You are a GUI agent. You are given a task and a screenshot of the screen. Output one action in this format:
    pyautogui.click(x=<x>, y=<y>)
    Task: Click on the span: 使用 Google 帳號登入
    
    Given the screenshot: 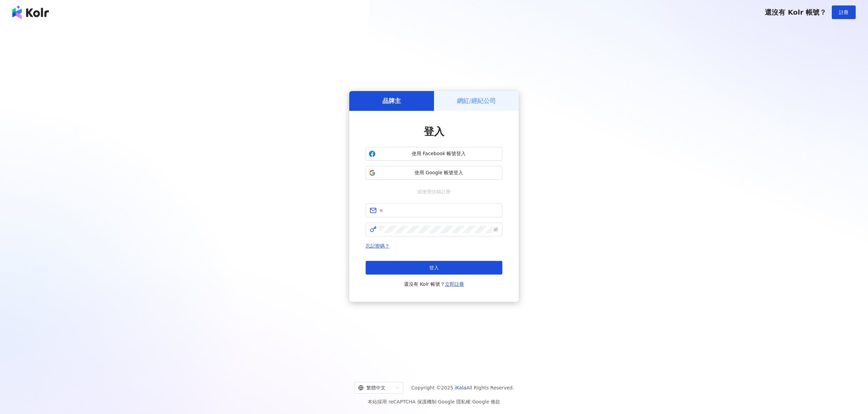 What is the action you would take?
    pyautogui.click(x=438, y=173)
    